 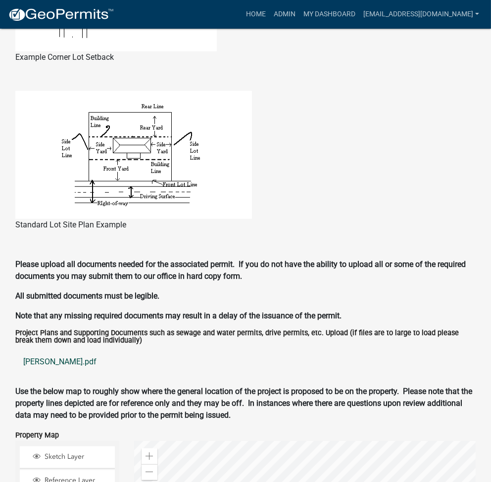 What do you see at coordinates (256, 14) in the screenshot?
I see `a: Home` at bounding box center [256, 14].